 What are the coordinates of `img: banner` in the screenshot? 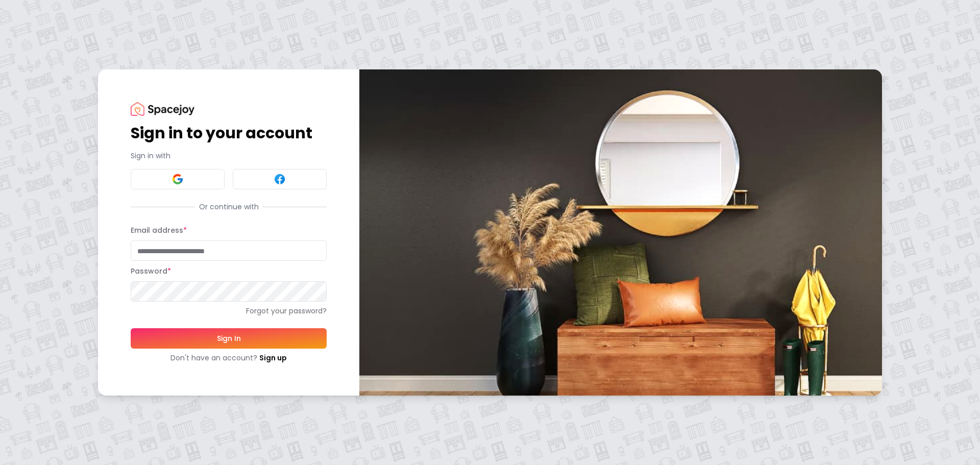 It's located at (621, 232).